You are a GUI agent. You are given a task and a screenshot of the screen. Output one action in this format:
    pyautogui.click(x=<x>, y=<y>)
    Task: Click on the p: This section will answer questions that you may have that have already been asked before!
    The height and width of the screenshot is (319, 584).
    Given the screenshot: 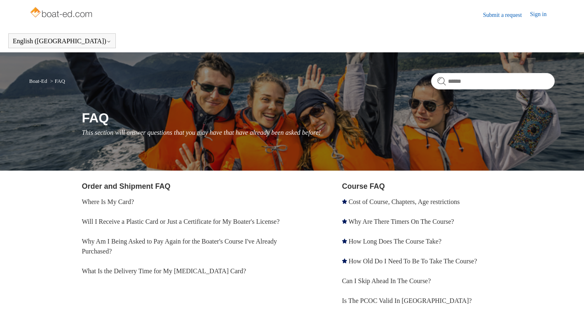 What is the action you would take?
    pyautogui.click(x=318, y=133)
    